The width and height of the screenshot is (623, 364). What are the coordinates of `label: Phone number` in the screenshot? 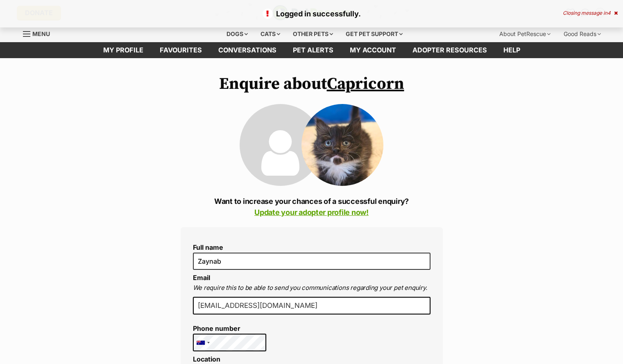 It's located at (230, 328).